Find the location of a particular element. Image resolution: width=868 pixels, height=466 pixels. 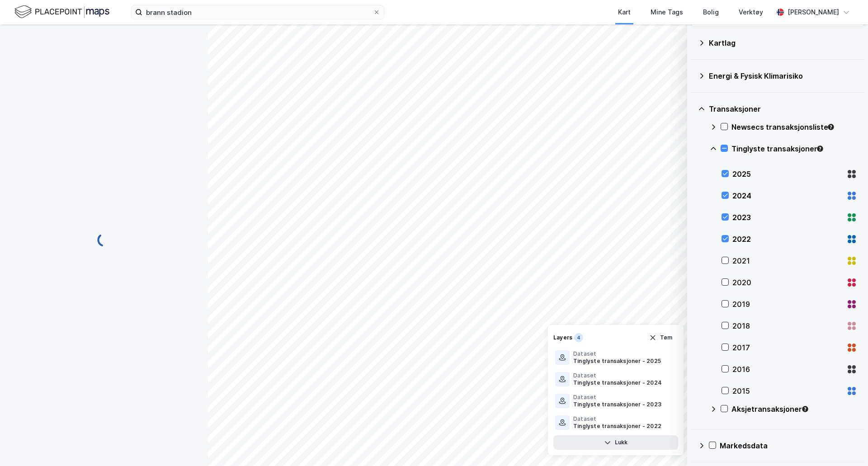

div: 2018 is located at coordinates (787, 326).